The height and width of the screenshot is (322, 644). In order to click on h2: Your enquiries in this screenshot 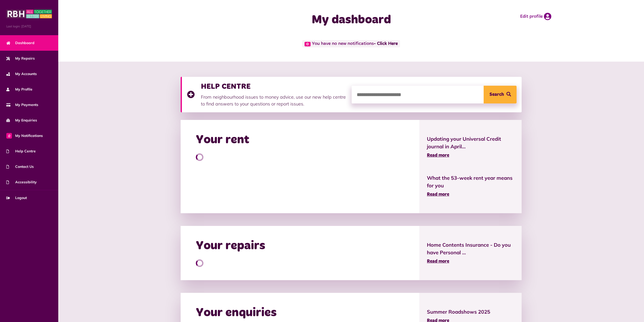, I will do `click(236, 313)`.